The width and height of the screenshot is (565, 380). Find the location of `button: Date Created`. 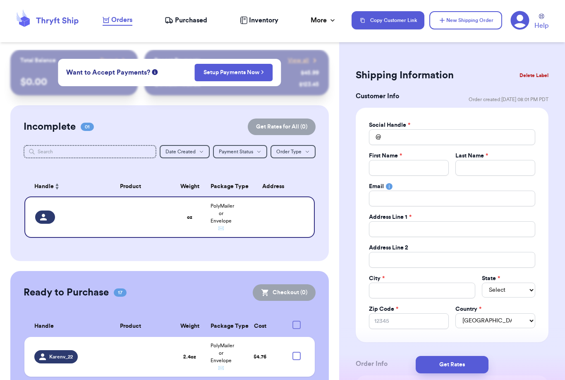

button: Date Created is located at coordinates (185, 152).